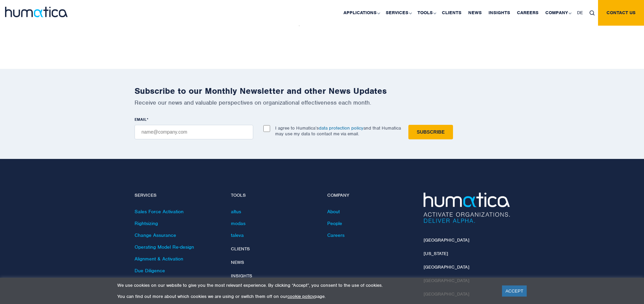 This screenshot has width=644, height=304. Describe the element at coordinates (322, 91) in the screenshot. I see `h2: Subscribe to our Monthly Newsletter and other News Updates` at that location.